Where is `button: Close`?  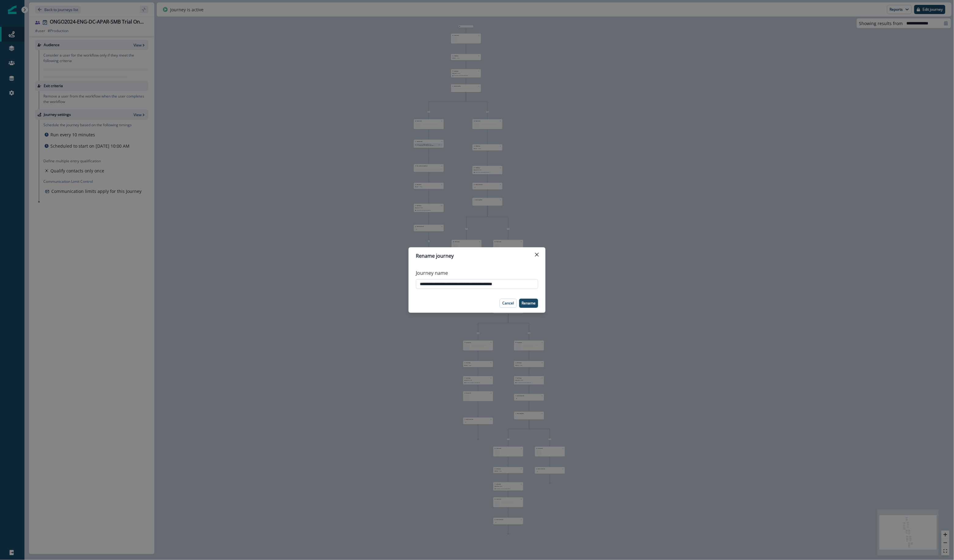
button: Close is located at coordinates (537, 255).